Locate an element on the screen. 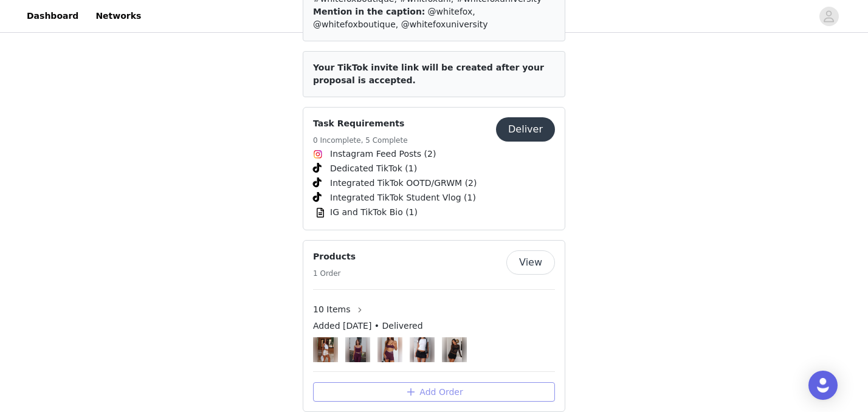  span: Integrated TikTok OOTD/GRWM (2) is located at coordinates (403, 183).